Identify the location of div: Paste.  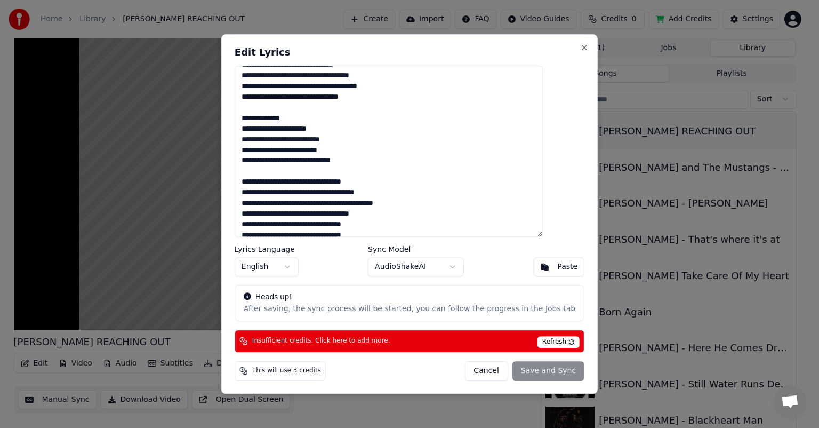
(567, 267).